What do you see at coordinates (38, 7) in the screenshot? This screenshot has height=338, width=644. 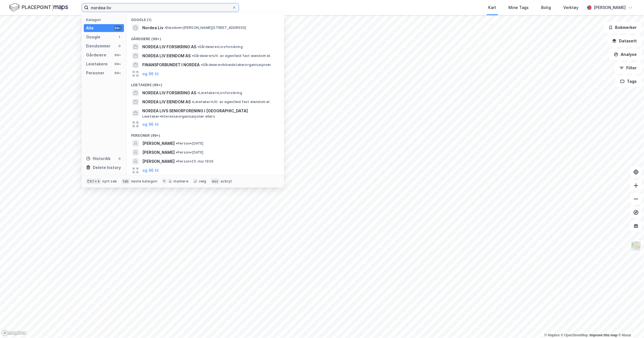 I see `img: logo.f888ab2527a4732fd821a326f86c7f29.svg` at bounding box center [38, 7].